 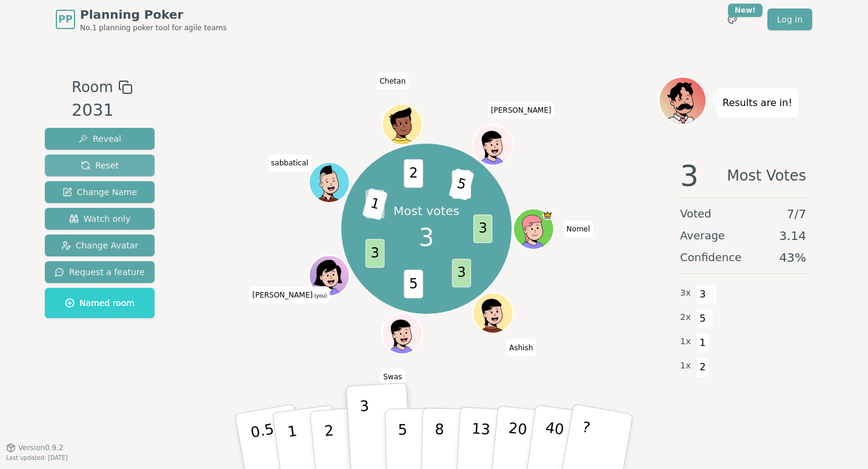 What do you see at coordinates (100, 139) in the screenshot?
I see `button: Reveal` at bounding box center [100, 139].